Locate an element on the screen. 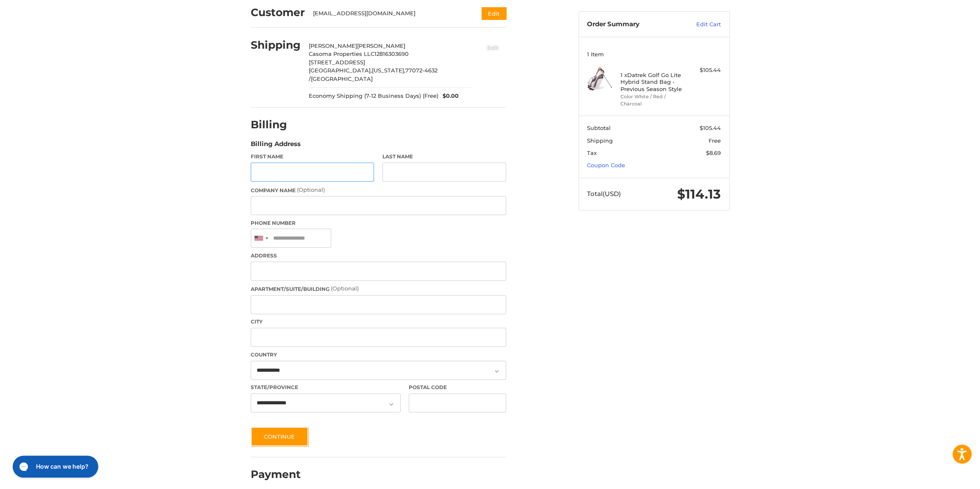 This screenshot has height=489, width=980. h3: Order Summary is located at coordinates (632, 24).